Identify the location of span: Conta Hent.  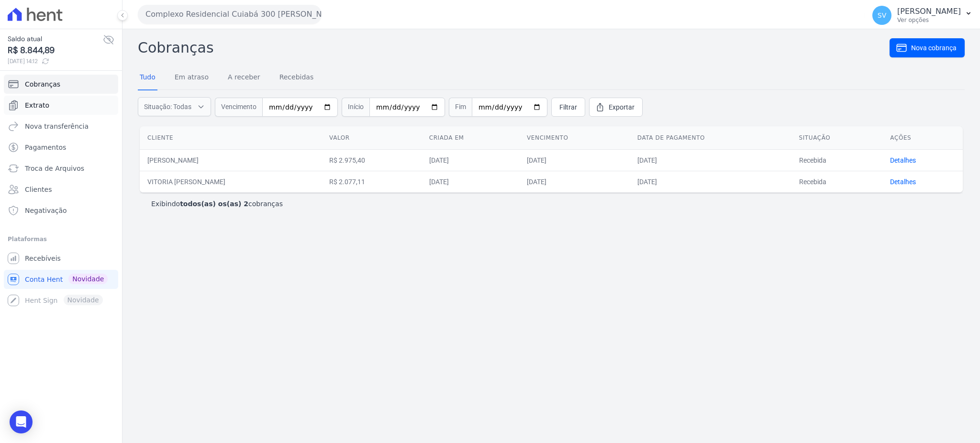
(44, 280).